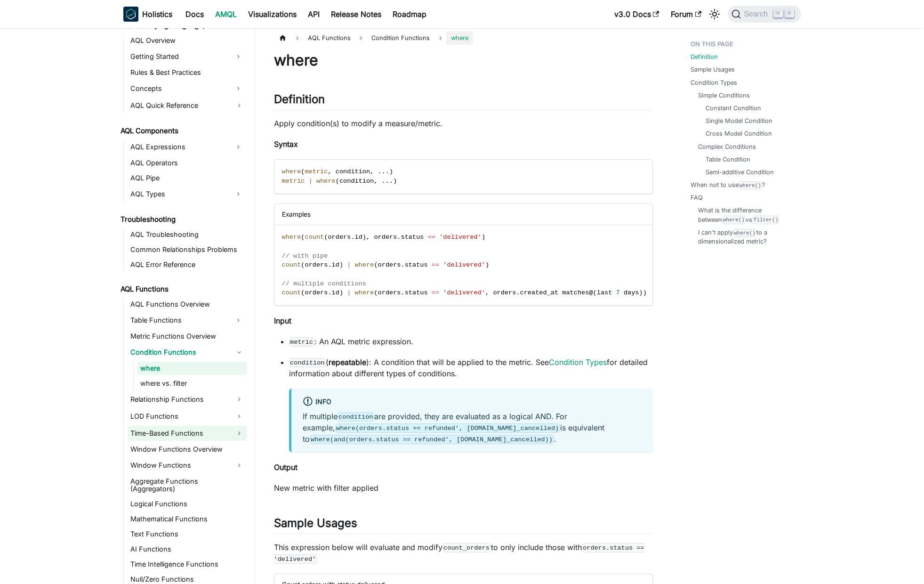 This screenshot has width=924, height=584. I want to click on a: Definition, so click(704, 57).